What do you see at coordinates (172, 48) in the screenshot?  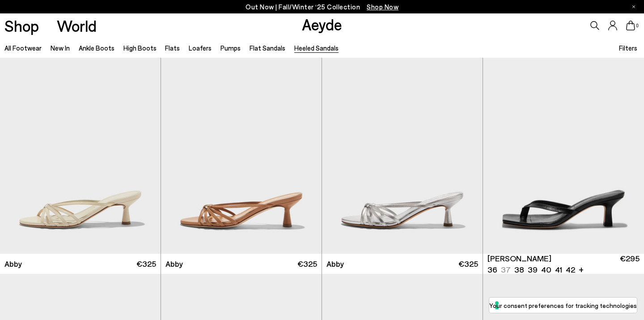 I see `a: Flats` at bounding box center [172, 48].